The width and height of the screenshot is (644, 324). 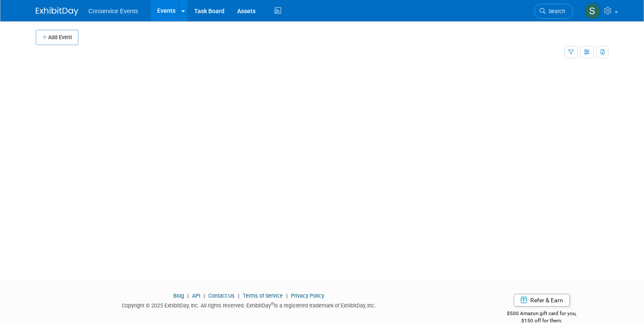 What do you see at coordinates (57, 38) in the screenshot?
I see `button: Add Event` at bounding box center [57, 38].